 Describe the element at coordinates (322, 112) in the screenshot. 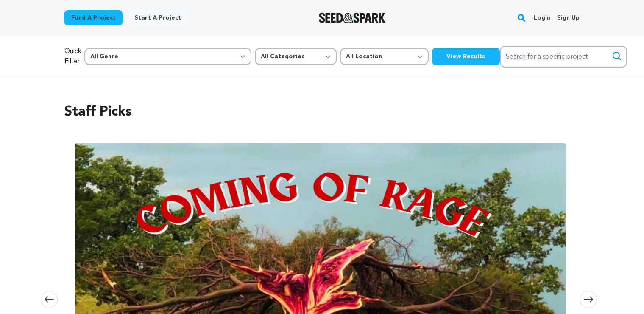

I see `h2: Staff Picks` at that location.